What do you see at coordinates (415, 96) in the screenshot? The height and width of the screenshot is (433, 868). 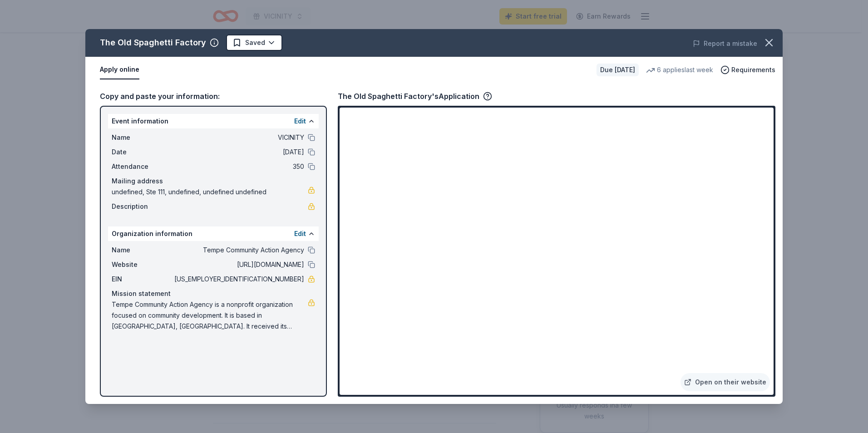 I see `div: The Old Spaghetti Factory's Application` at bounding box center [415, 96].